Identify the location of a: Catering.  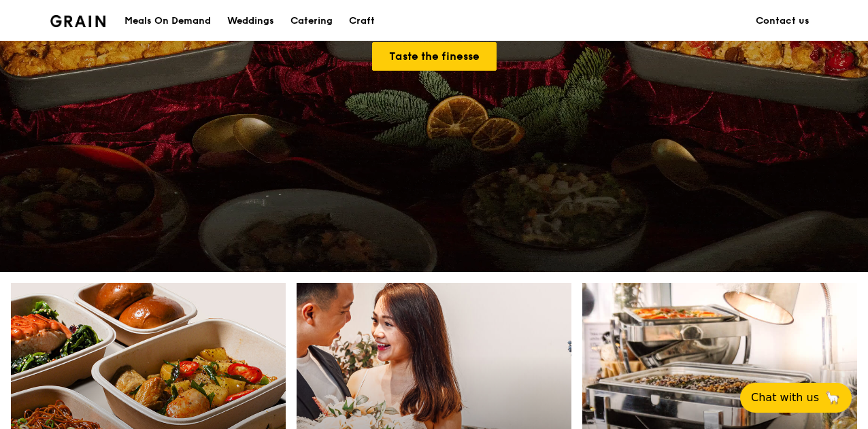
(311, 21).